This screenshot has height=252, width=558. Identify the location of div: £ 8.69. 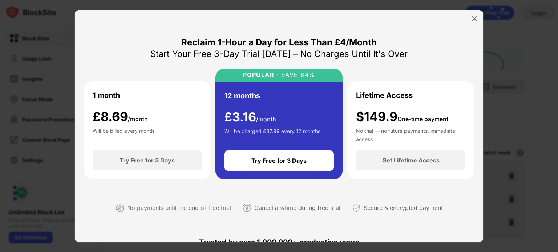
(120, 117).